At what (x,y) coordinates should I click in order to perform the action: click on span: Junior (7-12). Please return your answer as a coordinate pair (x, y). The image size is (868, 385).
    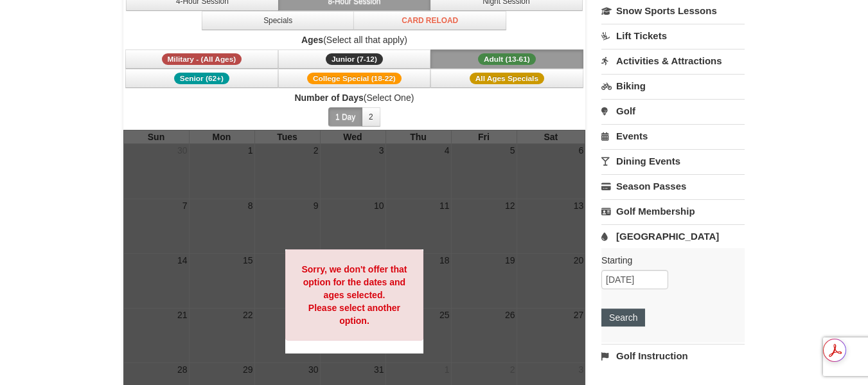
    Looking at the image, I should click on (354, 59).